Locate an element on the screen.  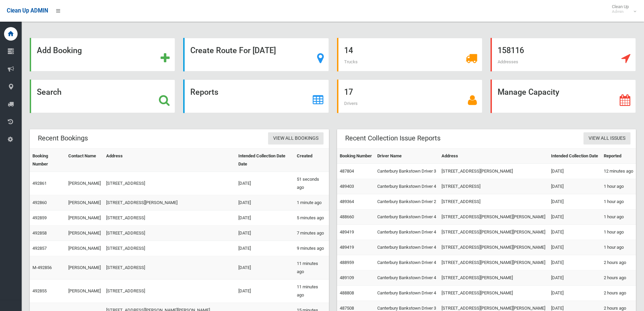
th: Address is located at coordinates (494, 156).